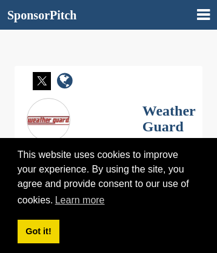 This screenshot has height=253, width=217. I want to click on a: learn more about cookies, so click(80, 200).